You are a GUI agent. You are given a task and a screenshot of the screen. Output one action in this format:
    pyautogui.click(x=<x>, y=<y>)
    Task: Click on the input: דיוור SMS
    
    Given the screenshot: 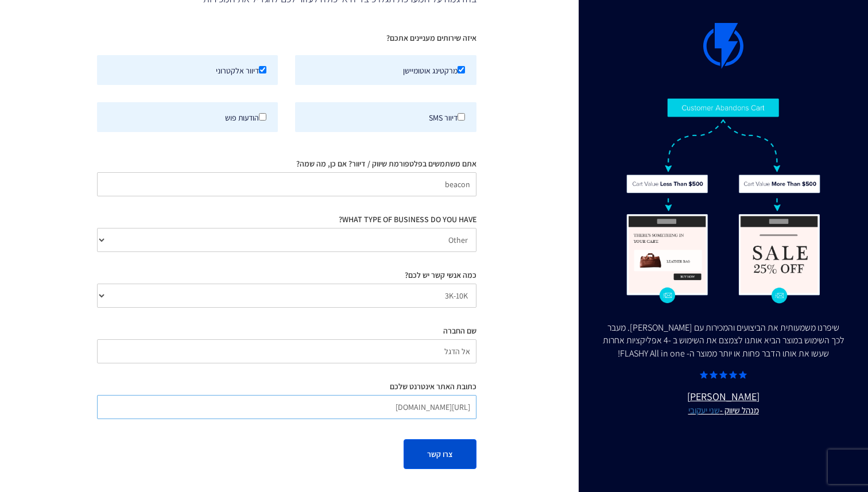 What is the action you would take?
    pyautogui.click(x=461, y=117)
    